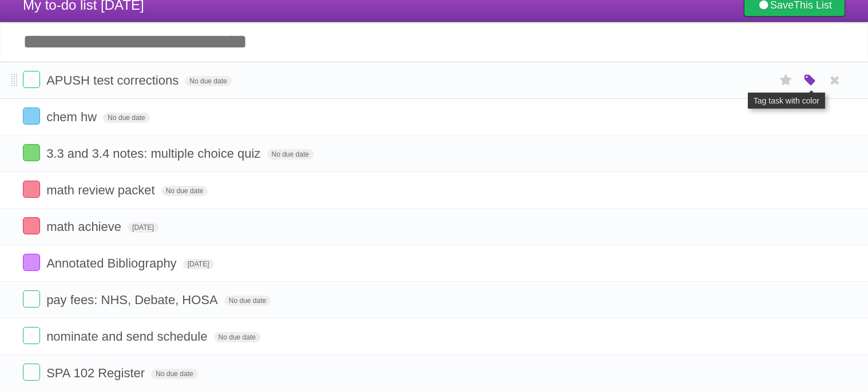 The width and height of the screenshot is (868, 391). I want to click on span: APUSH test corrections, so click(114, 81).